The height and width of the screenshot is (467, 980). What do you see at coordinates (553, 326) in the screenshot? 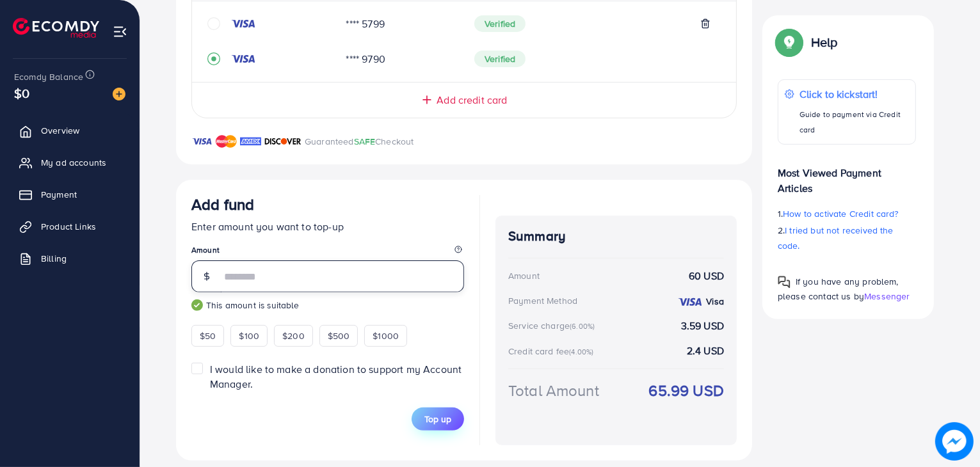
I see `div: Service charge` at bounding box center [553, 326].